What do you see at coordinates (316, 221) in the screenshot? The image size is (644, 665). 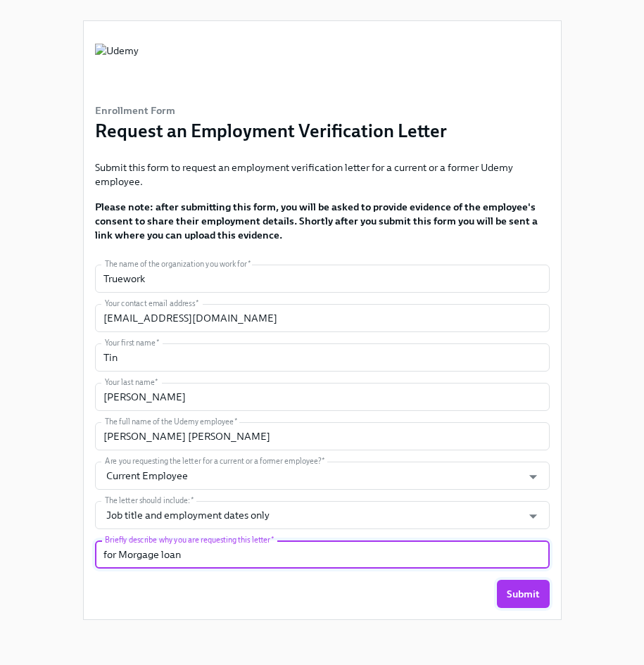 I see `strong: Please note: after submitting this form, you will be asked to provide evidence of the employee's ...` at bounding box center [316, 221].